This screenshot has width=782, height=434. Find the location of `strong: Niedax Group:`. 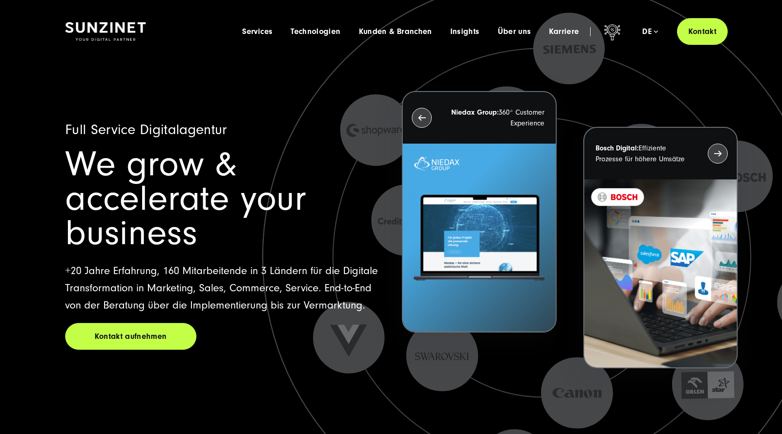

strong: Niedax Group: is located at coordinates (475, 112).